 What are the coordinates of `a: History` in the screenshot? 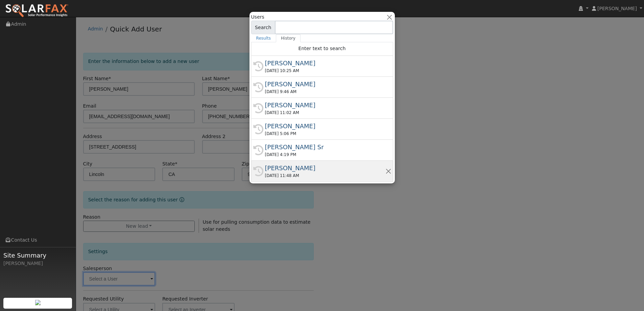 It's located at (289, 38).